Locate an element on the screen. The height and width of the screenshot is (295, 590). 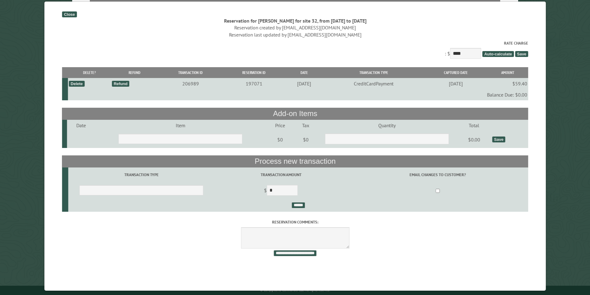
label: Email changes to customer? is located at coordinates (438, 175).